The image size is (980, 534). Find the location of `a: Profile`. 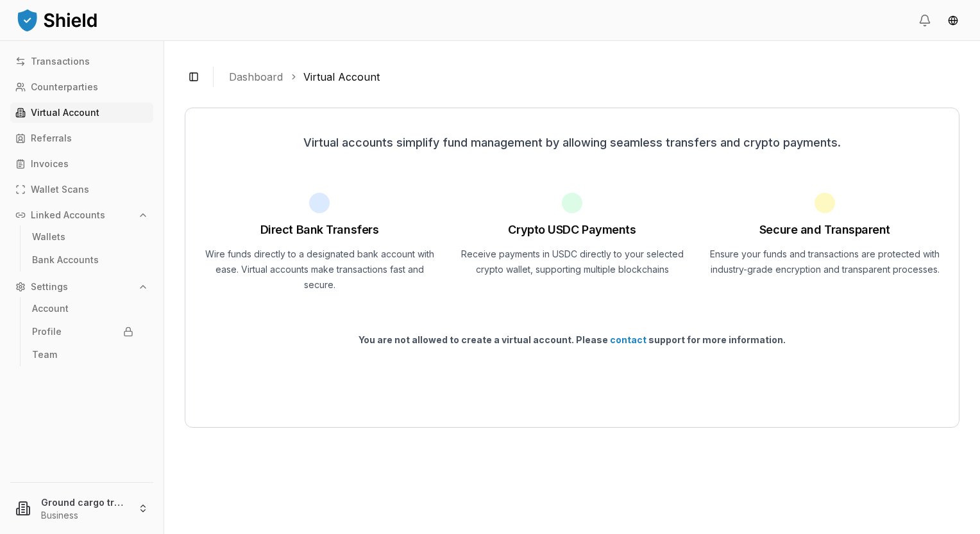

a: Profile is located at coordinates (83, 332).